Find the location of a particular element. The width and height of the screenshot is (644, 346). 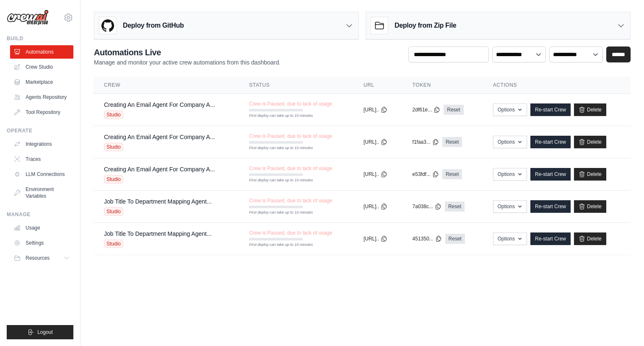

img: Logo is located at coordinates (28, 18).